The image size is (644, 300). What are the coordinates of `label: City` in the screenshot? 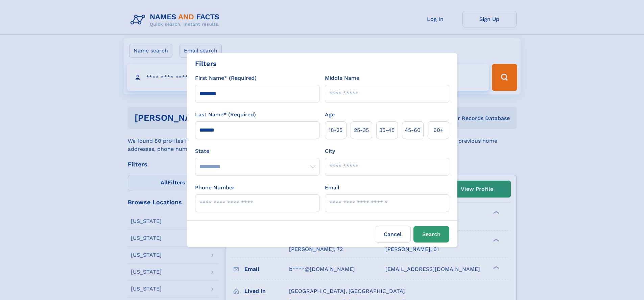 It's located at (330, 151).